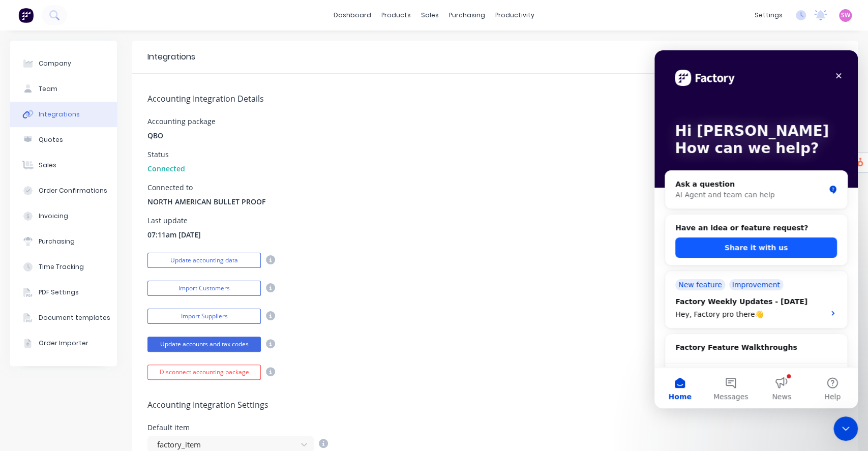 This screenshot has width=868, height=451. What do you see at coordinates (64, 267) in the screenshot?
I see `button: Time Tracking` at bounding box center [64, 267].